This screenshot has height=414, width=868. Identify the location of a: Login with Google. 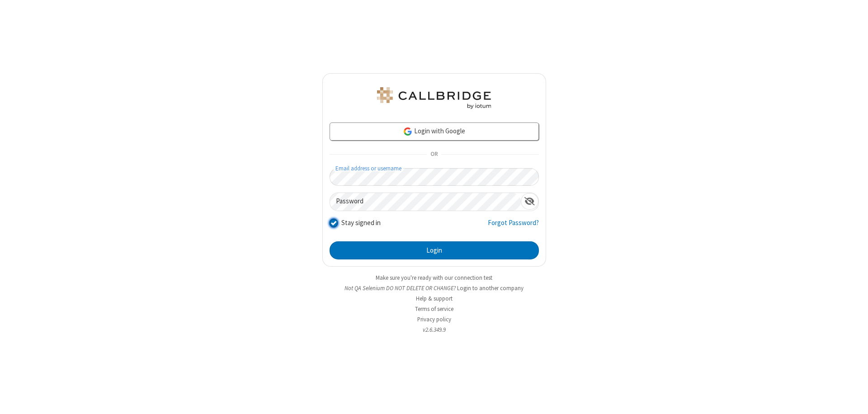
(434, 131).